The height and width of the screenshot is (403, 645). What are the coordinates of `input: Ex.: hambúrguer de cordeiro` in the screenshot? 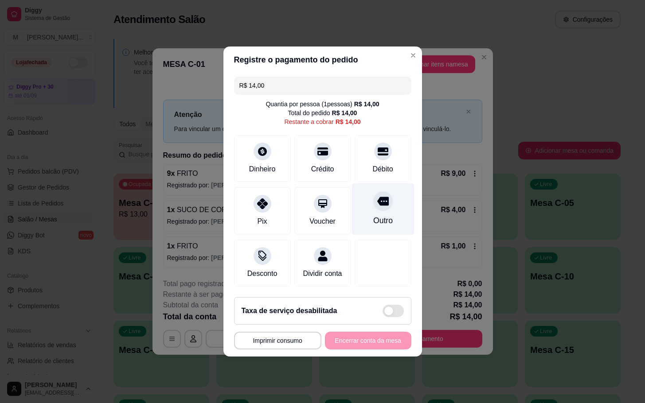 It's located at (323, 86).